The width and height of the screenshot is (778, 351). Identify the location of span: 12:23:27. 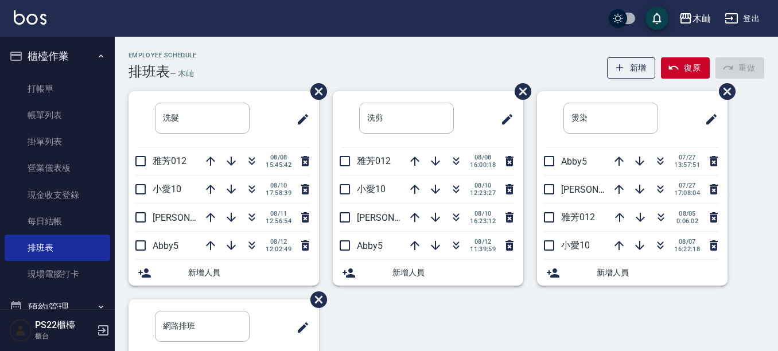
(483, 193).